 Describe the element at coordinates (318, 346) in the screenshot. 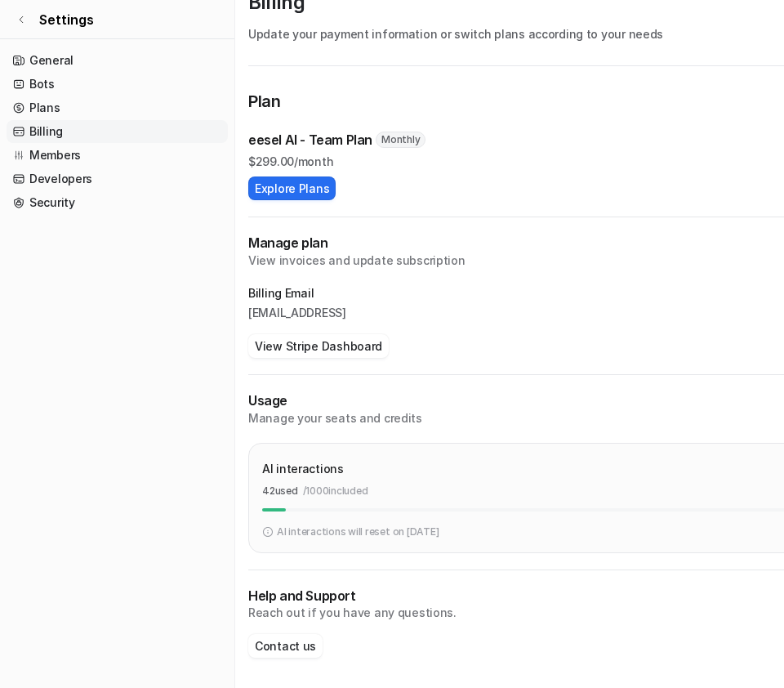

I see `button: View Stripe Dashboard` at that location.